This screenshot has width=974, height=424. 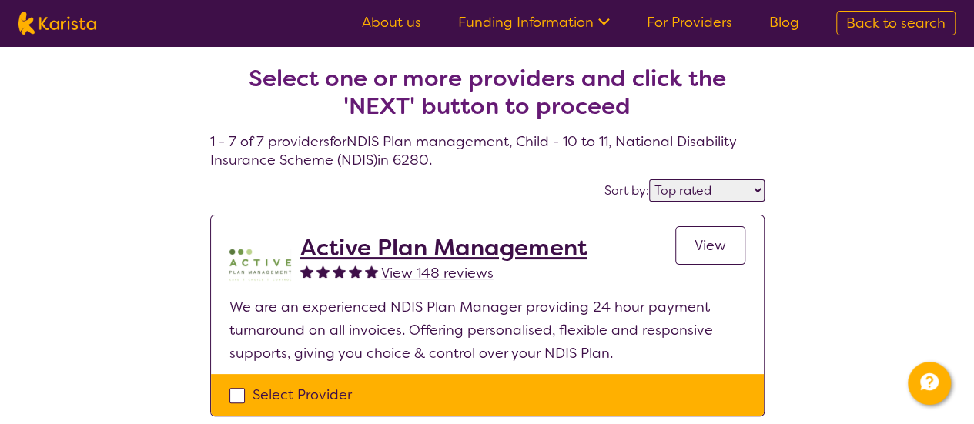 I want to click on a: Active Plan Management, so click(x=443, y=248).